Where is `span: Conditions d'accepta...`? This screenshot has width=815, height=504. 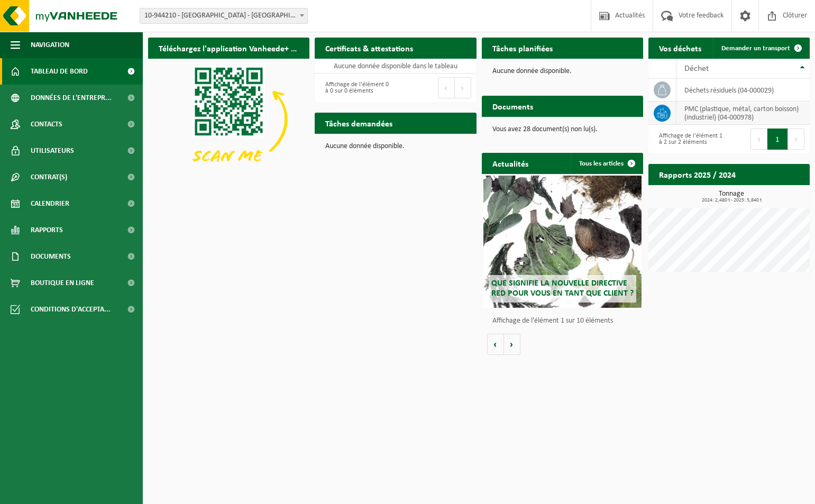 span: Conditions d'accepta... is located at coordinates (70, 309).